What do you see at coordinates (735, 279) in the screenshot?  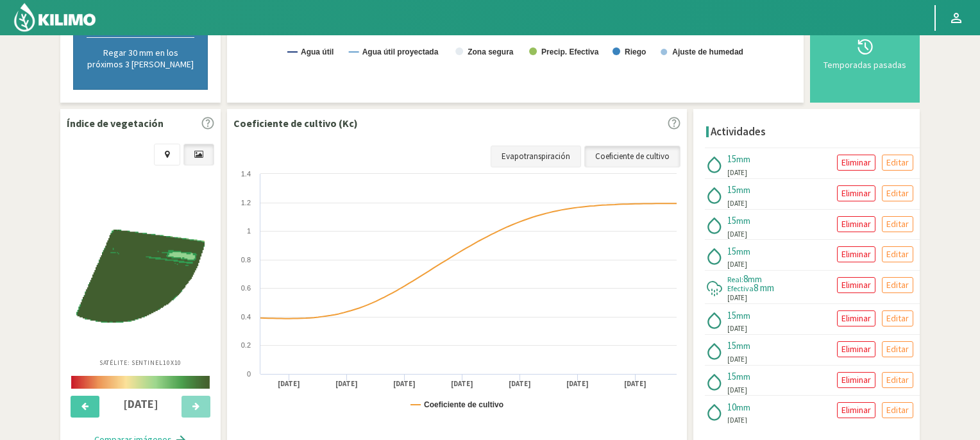 I see `span: Real:` at bounding box center [735, 279].